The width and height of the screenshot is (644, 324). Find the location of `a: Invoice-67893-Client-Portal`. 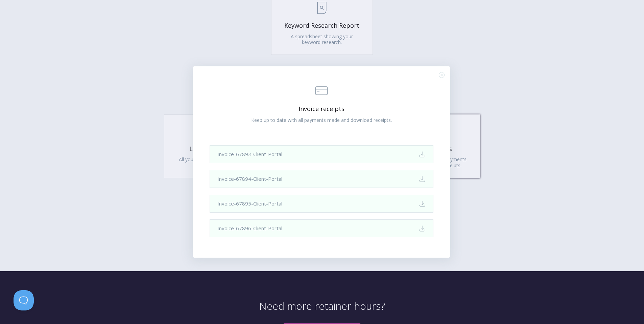

a: Invoice-67893-Client-Portal is located at coordinates (322, 154).